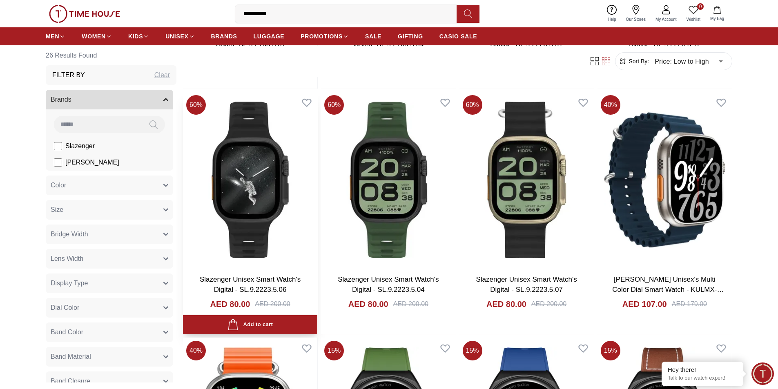 Image resolution: width=778 pixels, height=389 pixels. What do you see at coordinates (638, 61) in the screenshot?
I see `span: Sort By:` at bounding box center [638, 61].